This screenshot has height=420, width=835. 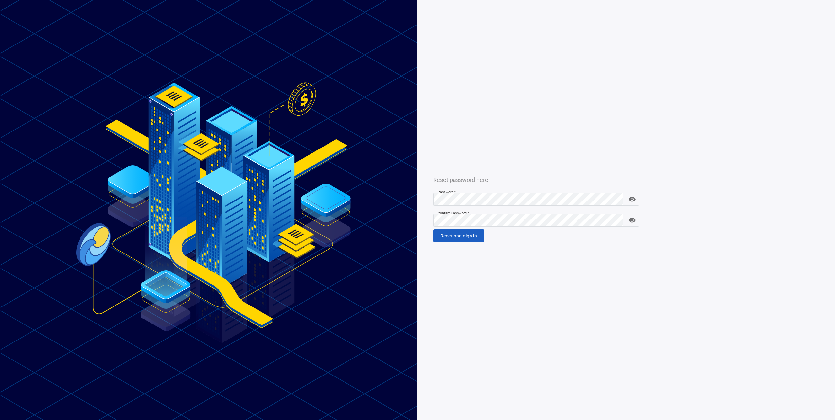 I want to click on label: Confirm Password, so click(x=453, y=213).